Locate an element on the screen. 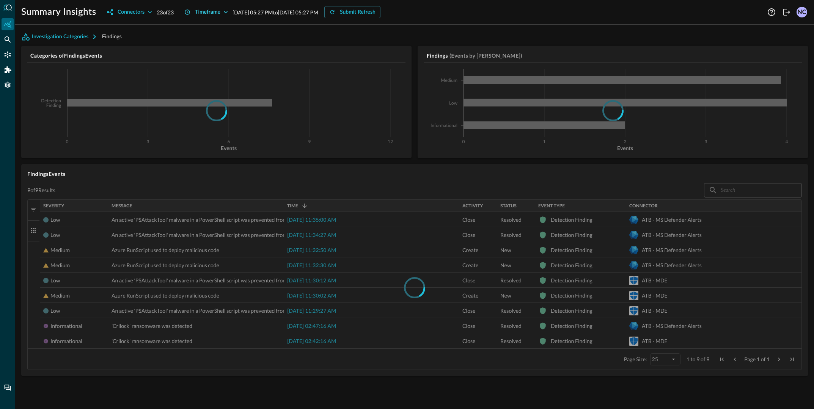 The height and width of the screenshot is (409, 814). button: Logout is located at coordinates (787, 12).